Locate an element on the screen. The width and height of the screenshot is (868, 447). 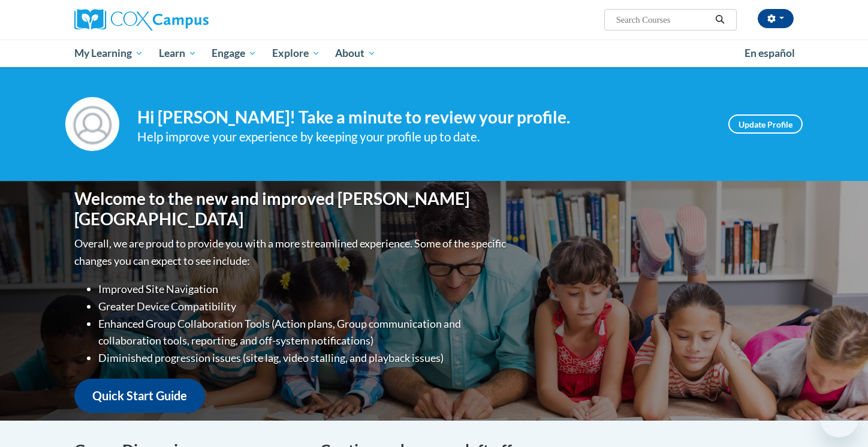
a: Engage is located at coordinates (234, 53).